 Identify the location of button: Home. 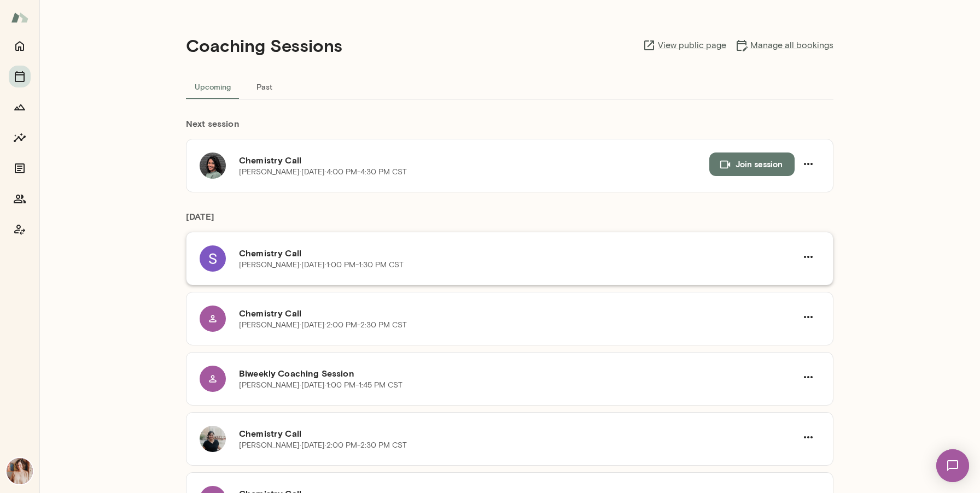
(20, 46).